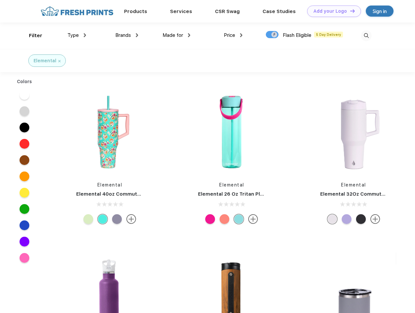  Describe the element at coordinates (45, 61) in the screenshot. I see `div: Elemental` at that location.